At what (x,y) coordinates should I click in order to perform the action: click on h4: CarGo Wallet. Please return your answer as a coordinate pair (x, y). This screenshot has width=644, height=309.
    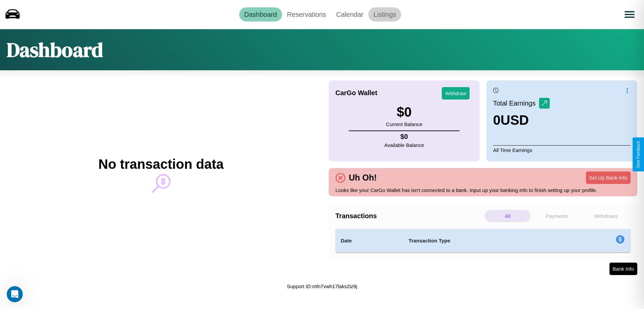
    Looking at the image, I should click on (357, 93).